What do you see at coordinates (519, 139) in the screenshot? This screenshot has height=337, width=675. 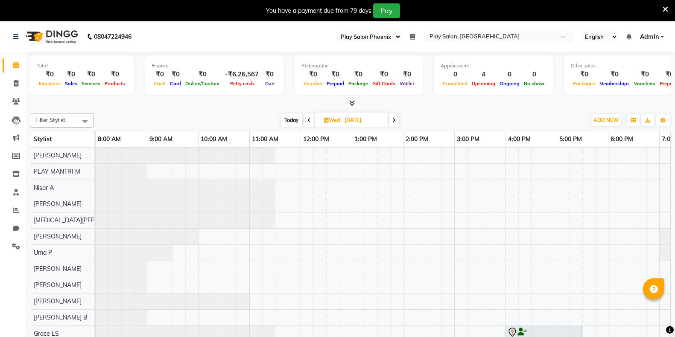 I see `a: 4:00 PM` at bounding box center [519, 139].